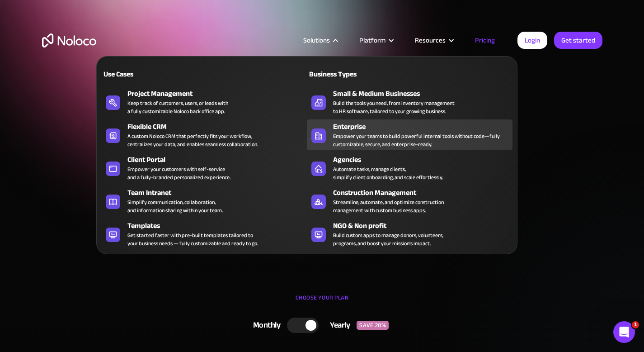 The width and height of the screenshot is (644, 352). I want to click on div: Build custom apps to manage donors, volunteers, programs, and boost your mission’s impact., so click(389, 240).